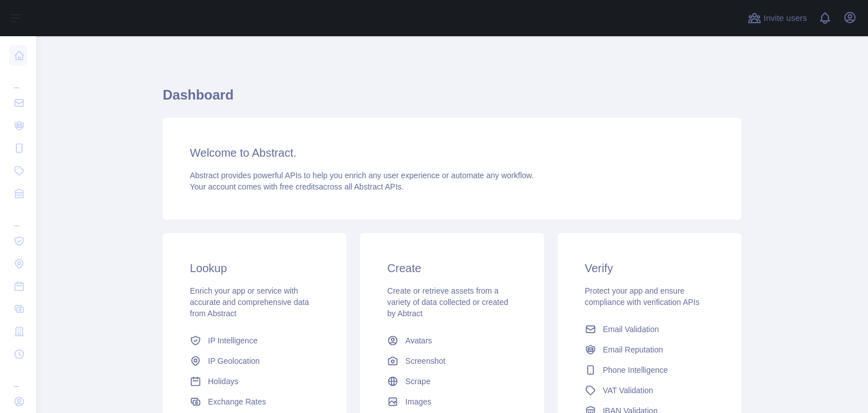 The image size is (868, 413). Describe the element at coordinates (254, 341) in the screenshot. I see `a: IP Intelligence` at that location.